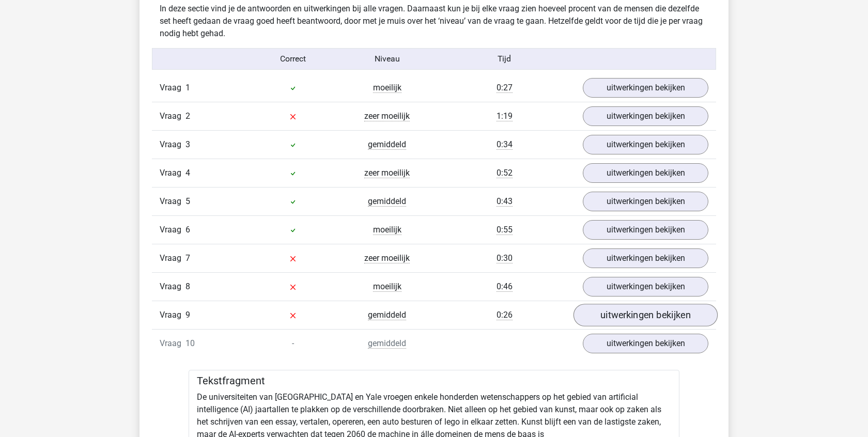  What do you see at coordinates (504, 258) in the screenshot?
I see `span: 0:30` at bounding box center [504, 258].